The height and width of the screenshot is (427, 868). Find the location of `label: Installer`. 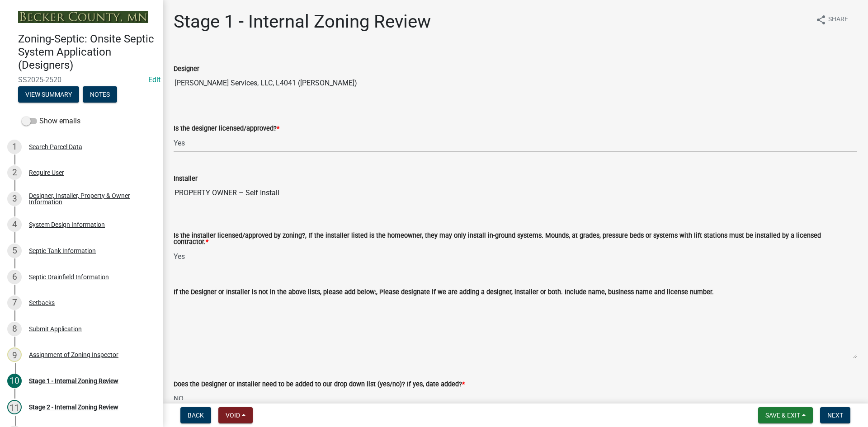

label: Installer is located at coordinates (186, 179).